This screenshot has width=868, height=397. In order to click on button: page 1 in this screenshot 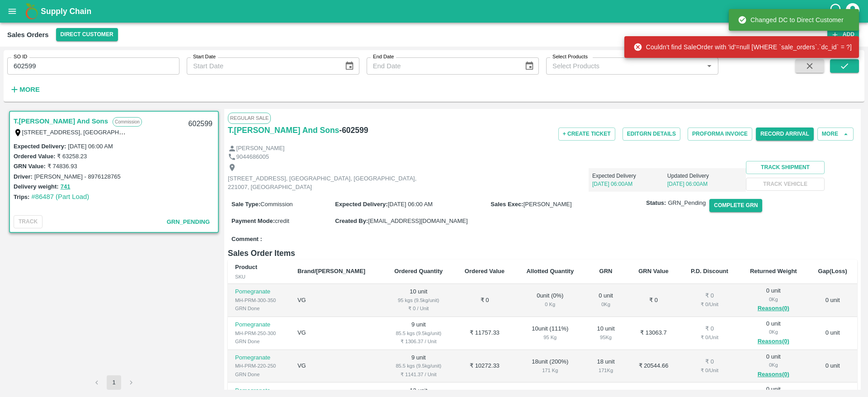, I will do `click(114, 383)`.